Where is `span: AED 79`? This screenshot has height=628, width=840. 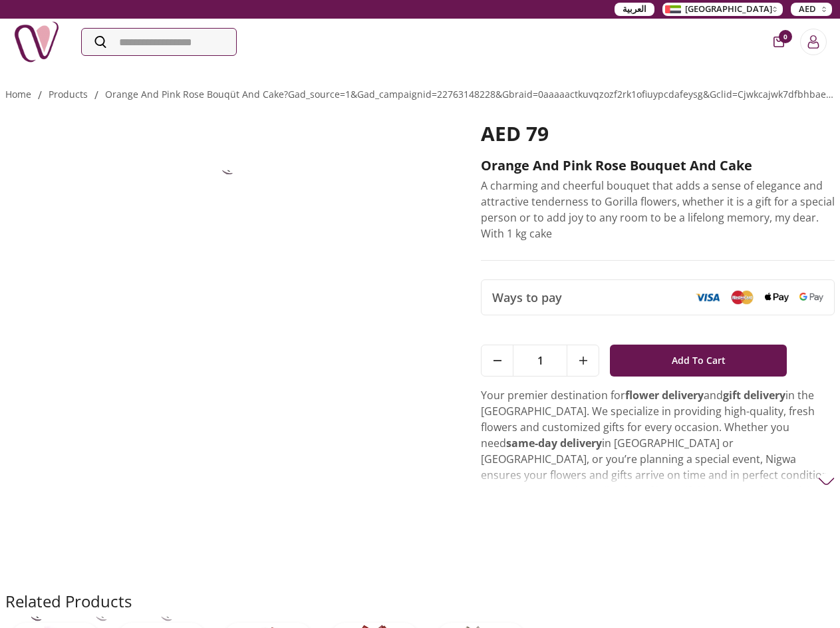
span: AED 79 is located at coordinates (515, 133).